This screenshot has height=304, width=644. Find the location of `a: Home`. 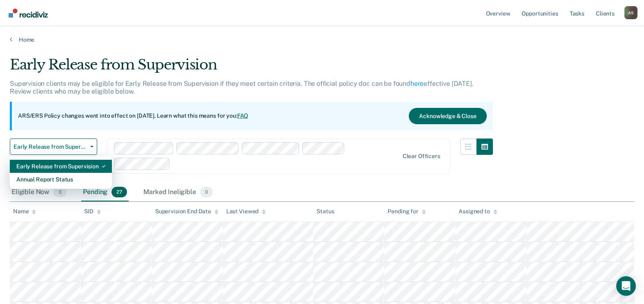

a: Home is located at coordinates (322, 39).